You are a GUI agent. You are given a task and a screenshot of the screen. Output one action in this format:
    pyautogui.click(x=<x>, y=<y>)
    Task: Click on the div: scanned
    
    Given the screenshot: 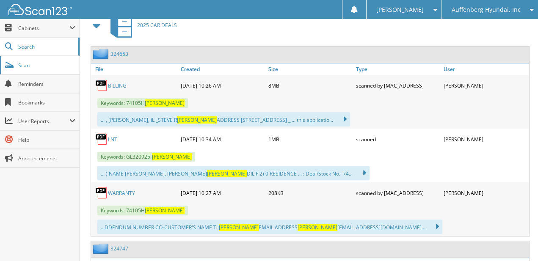 What is the action you would take?
    pyautogui.click(x=397, y=139)
    